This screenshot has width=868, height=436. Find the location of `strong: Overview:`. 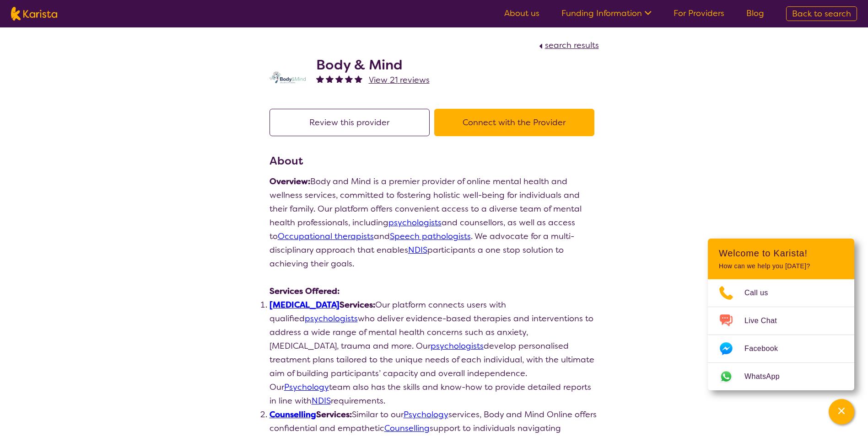

strong: Overview: is located at coordinates (290, 181).